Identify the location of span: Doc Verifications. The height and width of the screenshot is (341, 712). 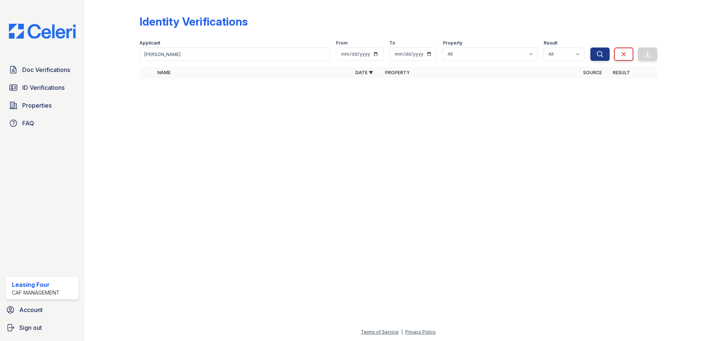
(46, 70).